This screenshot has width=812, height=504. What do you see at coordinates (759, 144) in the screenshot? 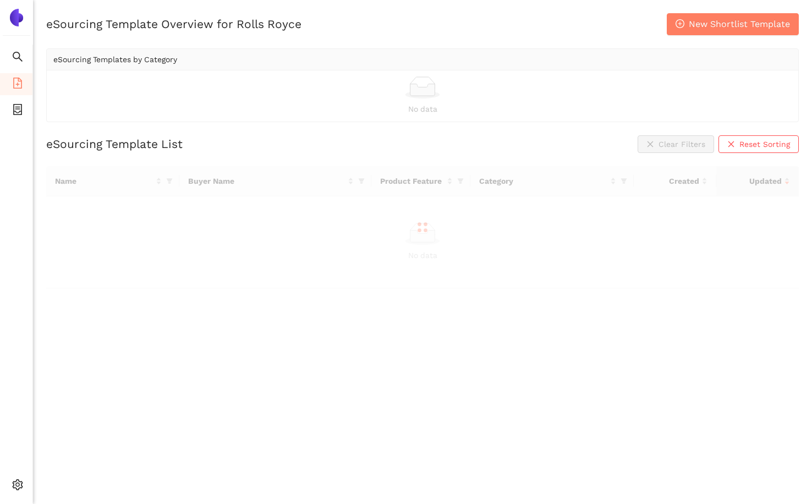
I see `button: closeReset Sorting` at bounding box center [759, 144].